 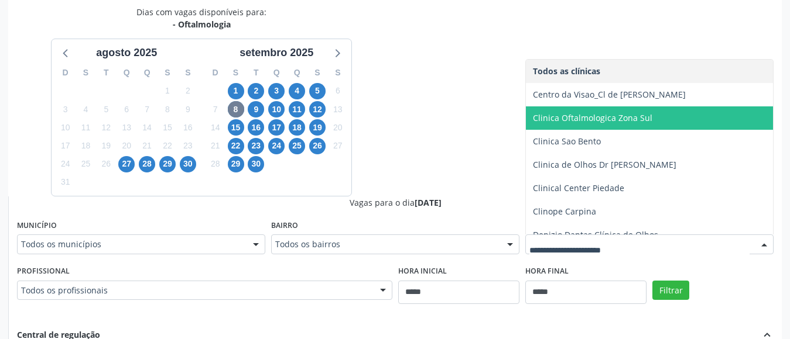 What do you see at coordinates (215, 109) in the screenshot?
I see `span: domingo, 7 de setembro de 2025` at bounding box center [215, 109].